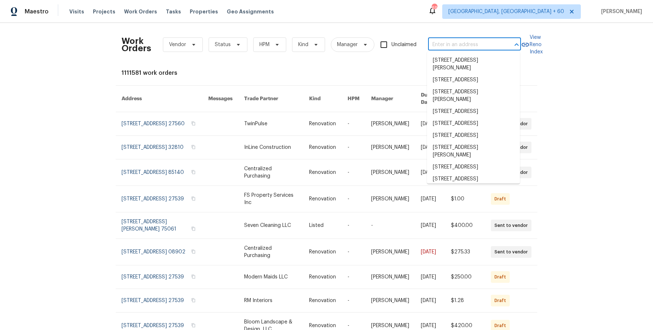  What do you see at coordinates (271, 147) in the screenshot?
I see `td: InLine Construction` at bounding box center [271, 147].